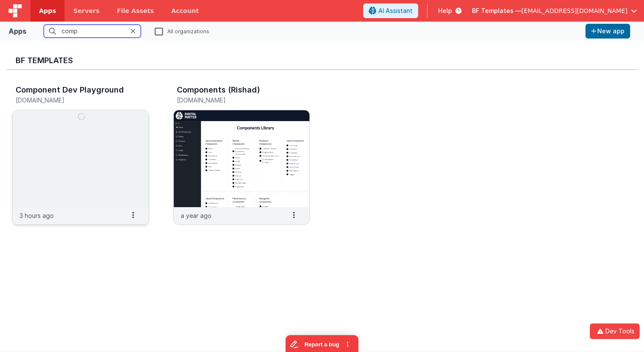  What do you see at coordinates (182, 31) in the screenshot?
I see `label: All organizations` at bounding box center [182, 31].